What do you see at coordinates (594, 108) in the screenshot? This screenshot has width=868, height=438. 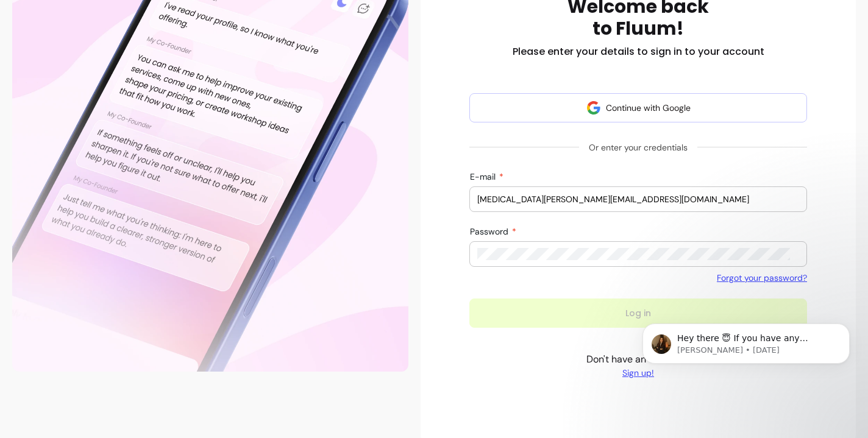 I see `img: avatar` at bounding box center [594, 108].